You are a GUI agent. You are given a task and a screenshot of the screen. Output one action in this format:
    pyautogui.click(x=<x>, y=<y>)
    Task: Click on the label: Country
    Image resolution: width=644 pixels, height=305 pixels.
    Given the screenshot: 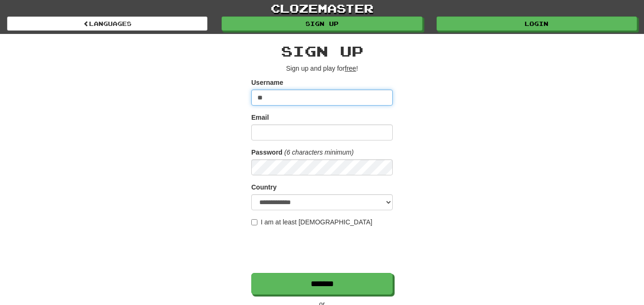 What is the action you would take?
    pyautogui.click(x=264, y=187)
    